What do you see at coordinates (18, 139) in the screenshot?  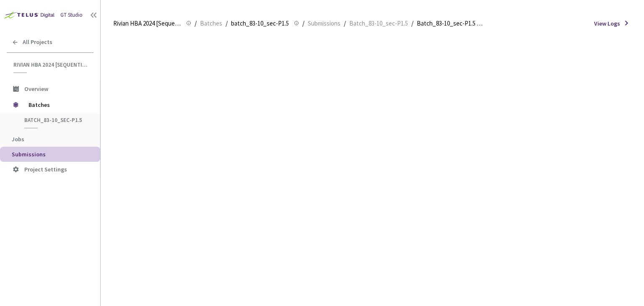 I see `span: Jobs` at bounding box center [18, 139].